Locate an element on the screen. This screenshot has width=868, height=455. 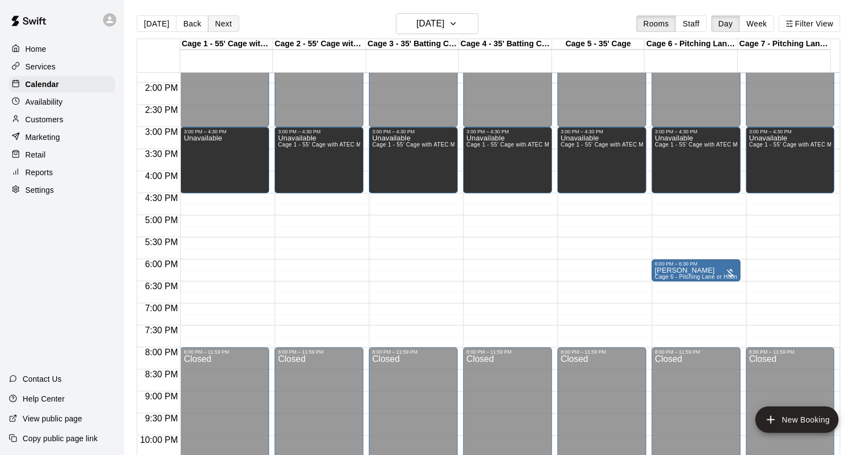
div: Home is located at coordinates (62, 49).